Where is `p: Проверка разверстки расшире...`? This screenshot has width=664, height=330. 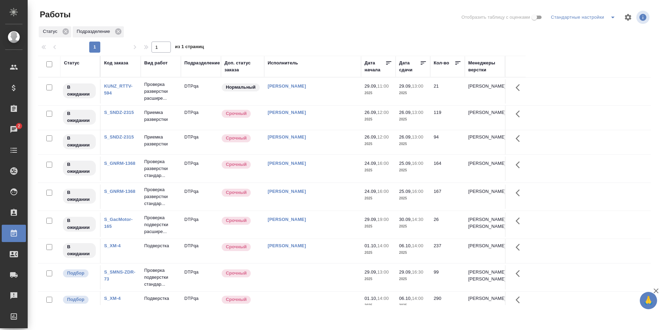
p: Проверка разверстки расшире... is located at coordinates (161, 91).